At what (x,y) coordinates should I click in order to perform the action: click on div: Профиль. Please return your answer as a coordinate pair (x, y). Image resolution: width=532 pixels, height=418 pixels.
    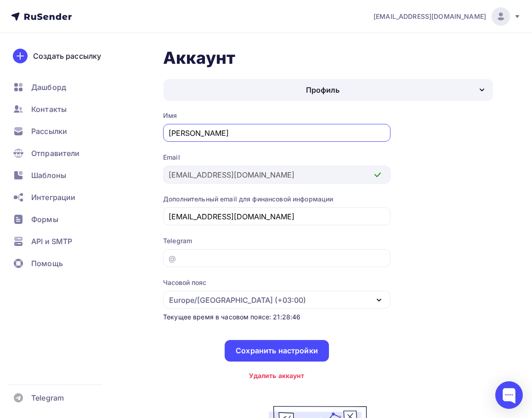
    Looking at the image, I should click on (322, 90).